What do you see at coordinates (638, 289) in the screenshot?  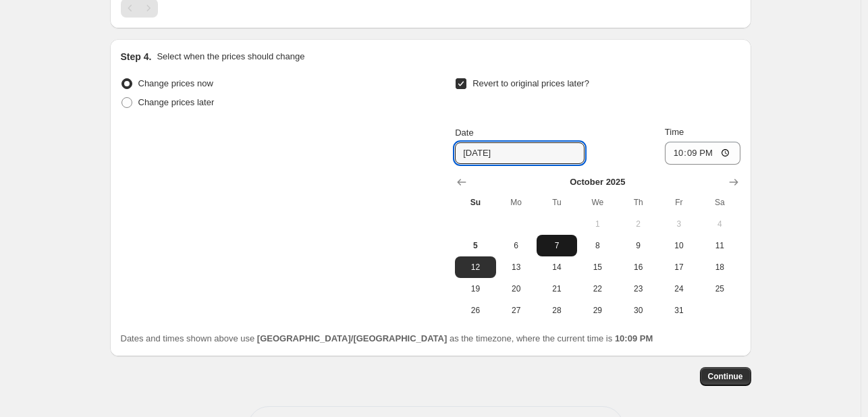 I see `span: 23` at bounding box center [638, 289].